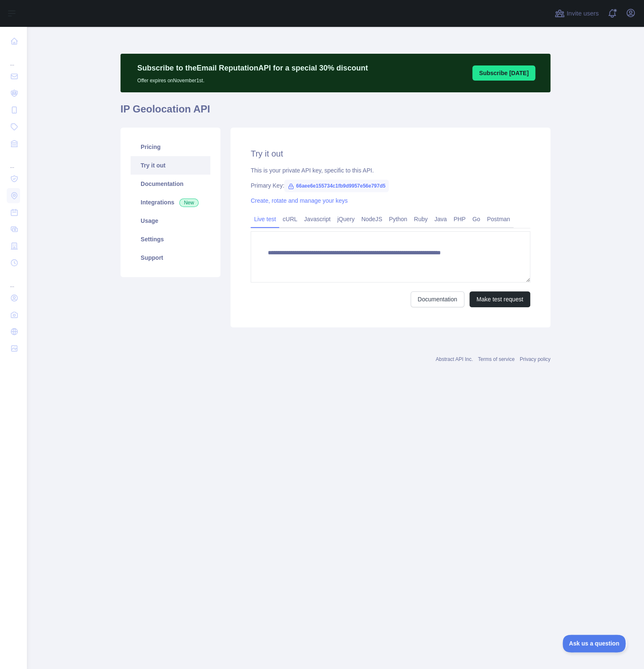 This screenshot has height=669, width=644. What do you see at coordinates (170, 202) in the screenshot?
I see `a: Integrations New` at bounding box center [170, 202].